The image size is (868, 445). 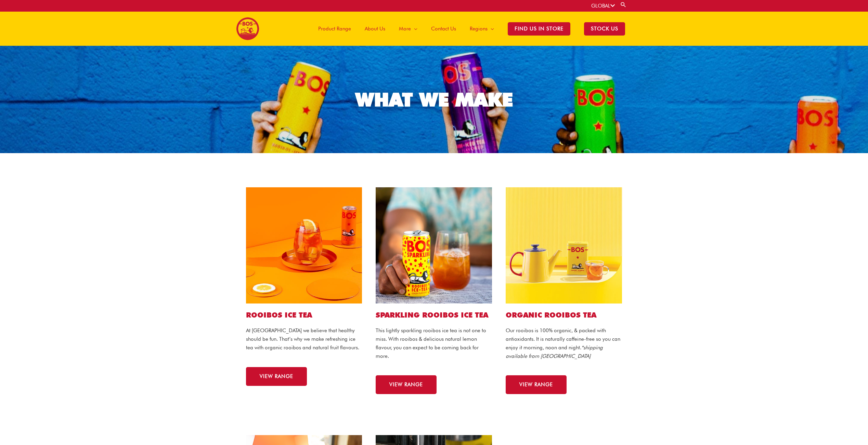 I want to click on nav: Site Navigation, so click(x=469, y=29).